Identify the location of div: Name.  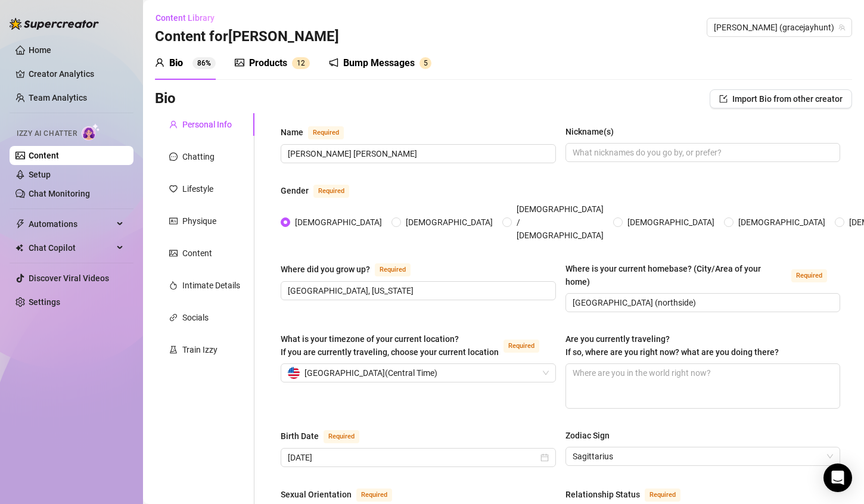
(292, 132).